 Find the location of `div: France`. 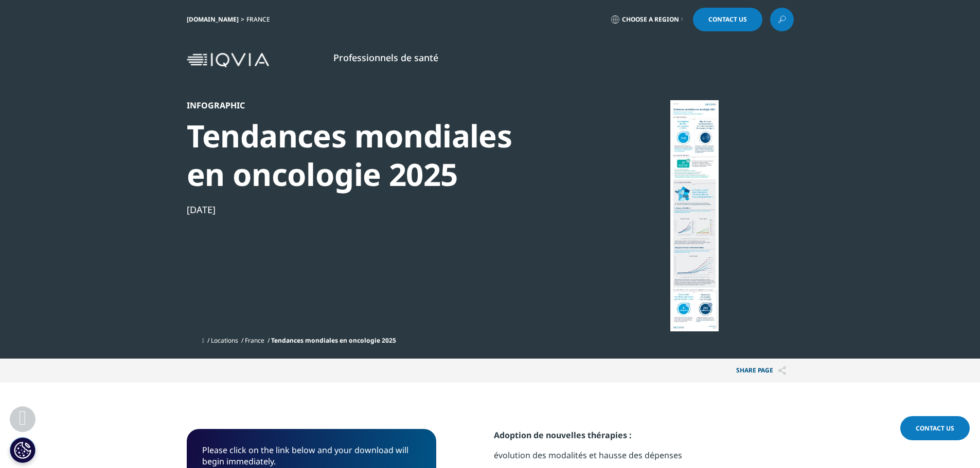

div: France is located at coordinates (260, 20).